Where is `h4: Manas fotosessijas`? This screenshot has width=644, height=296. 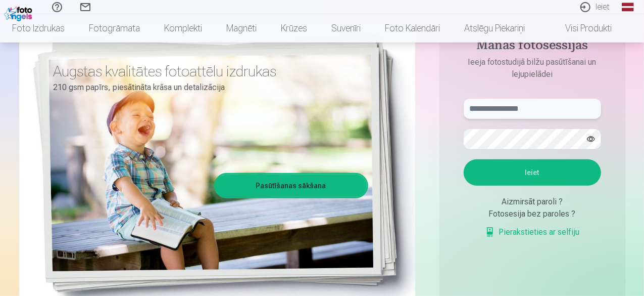
h4: Manas fotosessijas is located at coordinates (533, 47).